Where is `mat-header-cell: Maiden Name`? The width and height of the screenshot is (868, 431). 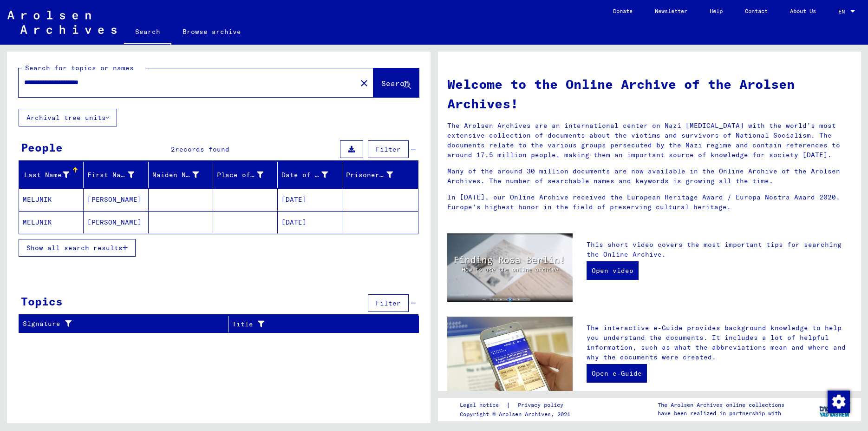
mat-header-cell: Maiden Name is located at coordinates (180, 175).